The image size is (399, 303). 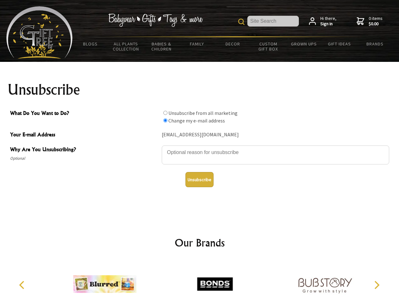 What do you see at coordinates (203, 113) in the screenshot?
I see `label: Unsubscribe from all marketing` at bounding box center [203, 113].